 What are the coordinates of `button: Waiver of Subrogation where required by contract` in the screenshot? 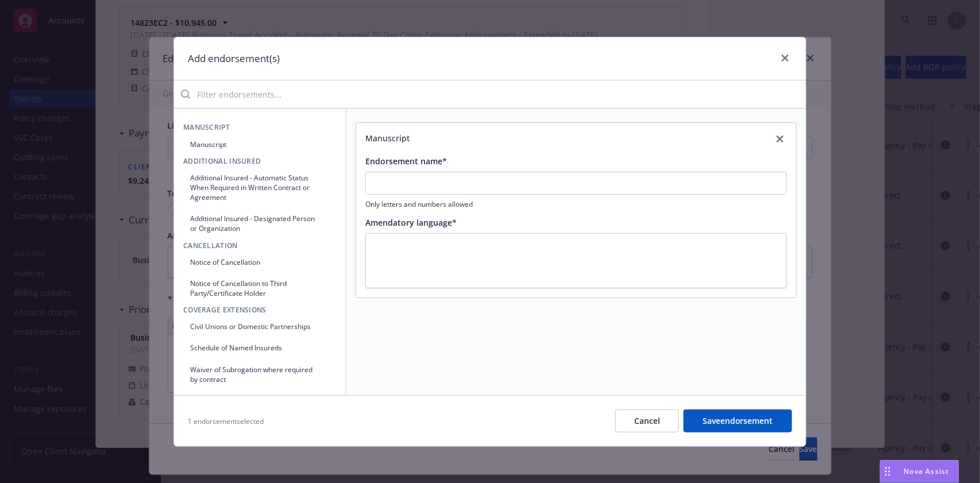 It's located at (260, 375).